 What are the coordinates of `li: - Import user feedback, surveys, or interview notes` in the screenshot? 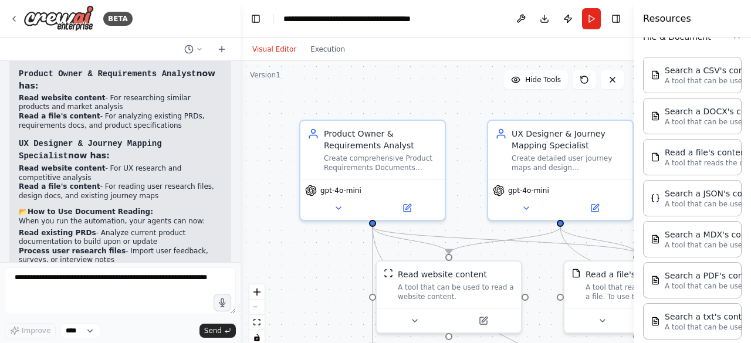 It's located at (120, 256).